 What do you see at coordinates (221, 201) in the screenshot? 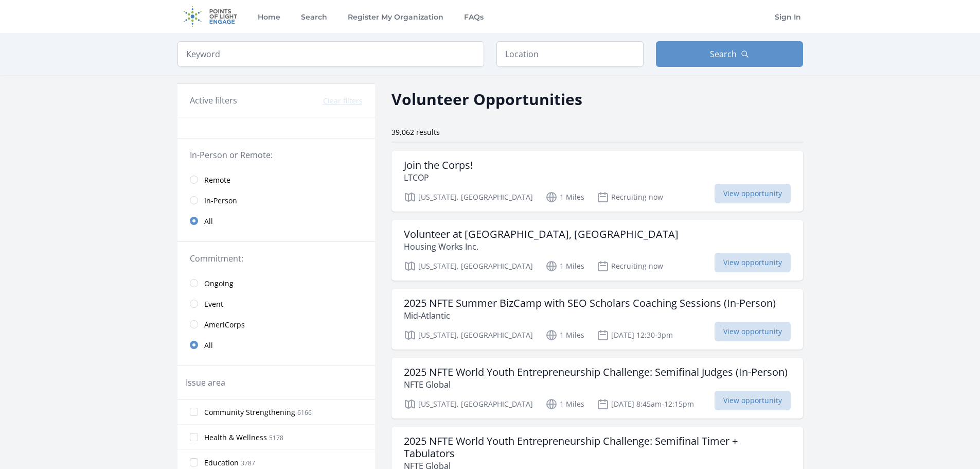
I see `span: In-Person` at bounding box center [221, 201].